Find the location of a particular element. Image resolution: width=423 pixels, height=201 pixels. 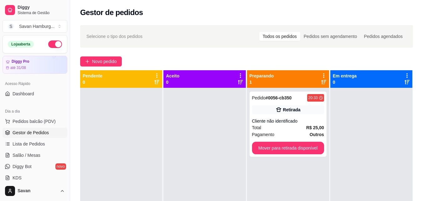

button: Novo pedido is located at coordinates (101, 61).